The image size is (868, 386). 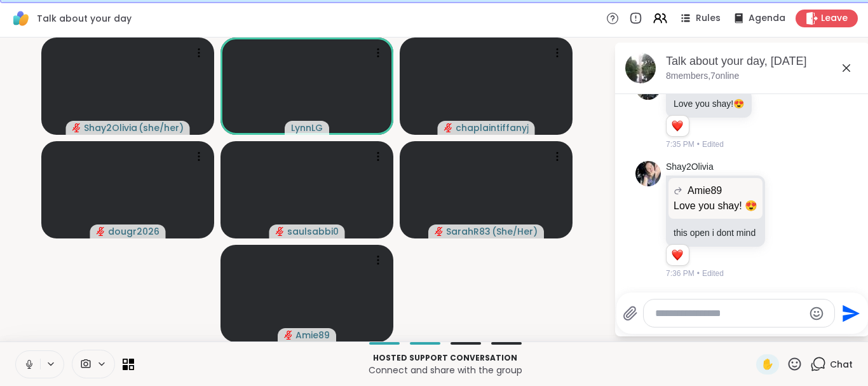 What do you see at coordinates (708, 103) in the screenshot?
I see `p: Love you shay!` at bounding box center [708, 103].